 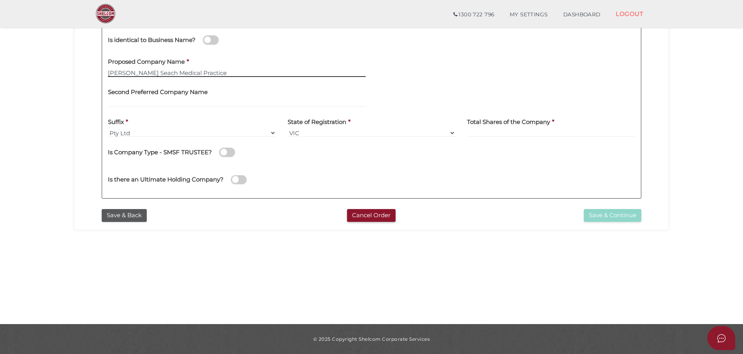 I want to click on a: LOGOUT, so click(x=630, y=14).